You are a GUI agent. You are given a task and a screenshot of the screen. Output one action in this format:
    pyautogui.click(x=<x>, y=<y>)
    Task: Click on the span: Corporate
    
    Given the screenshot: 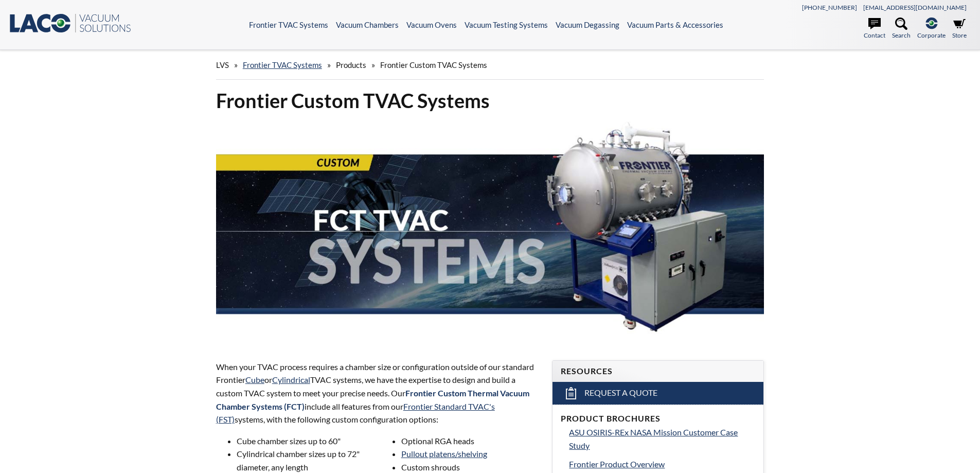 What is the action you would take?
    pyautogui.click(x=931, y=35)
    